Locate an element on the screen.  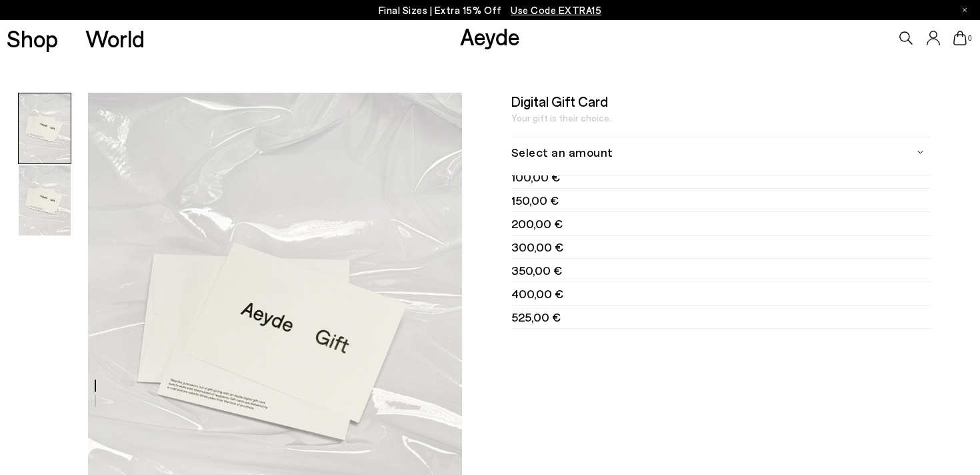
span: 100,00 € is located at coordinates (535, 177).